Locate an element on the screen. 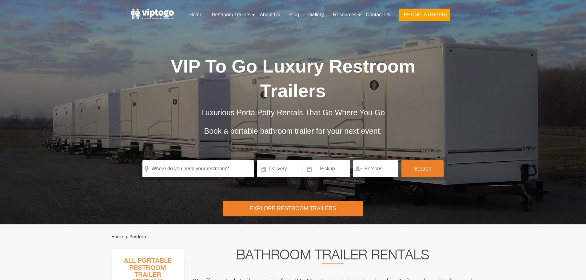  div: Explore Restroom Trailers is located at coordinates (293, 208).